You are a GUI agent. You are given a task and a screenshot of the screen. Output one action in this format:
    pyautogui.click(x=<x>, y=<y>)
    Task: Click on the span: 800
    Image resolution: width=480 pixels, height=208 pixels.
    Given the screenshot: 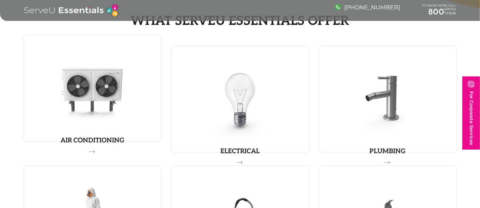 What is the action you would take?
    pyautogui.click(x=436, y=12)
    